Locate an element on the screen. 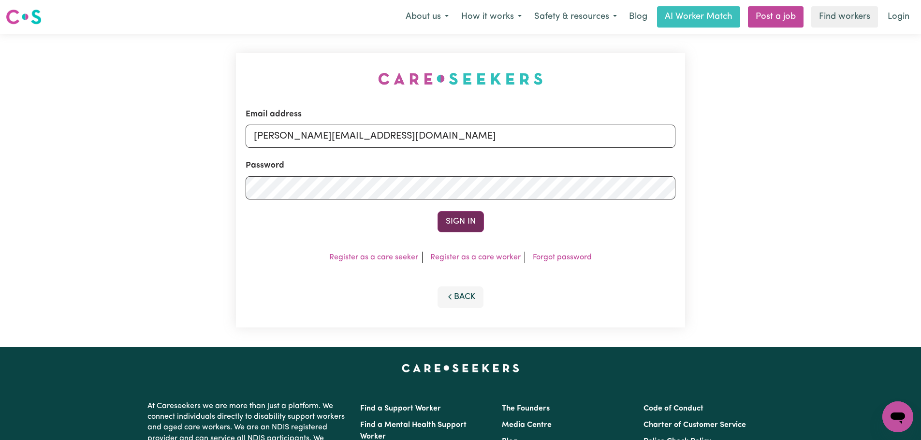 Image resolution: width=921 pixels, height=440 pixels. a: Forgot password is located at coordinates (562, 258).